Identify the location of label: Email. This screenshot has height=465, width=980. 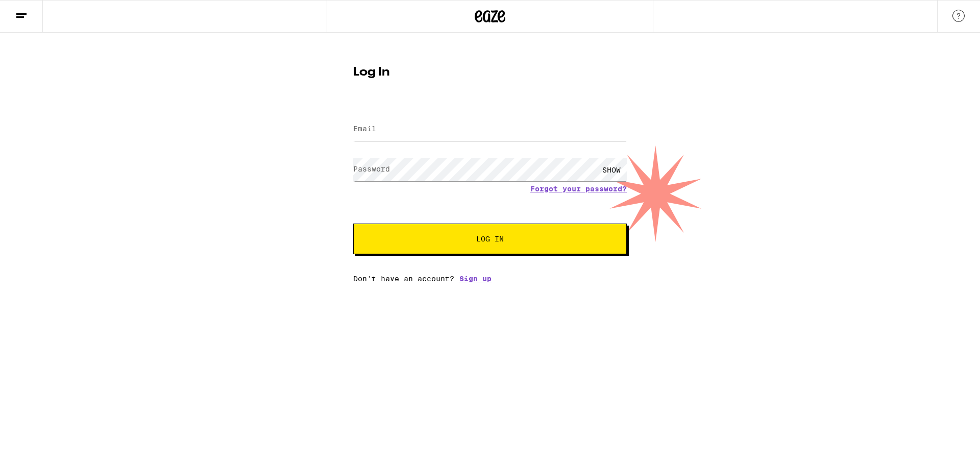
(364, 129).